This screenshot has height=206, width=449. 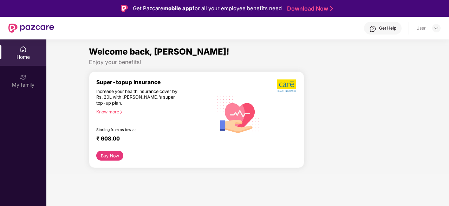 What do you see at coordinates (23, 49) in the screenshot?
I see `img: svg+xml;base64,PHN2ZyBpZD0iSG9tZSIgeG1sbnM9Imh0dHA6Ly93d3cudzMub3JnLzIwMDAvc3ZnIiB3aWR0aD0iMjAiIG...` at bounding box center [23, 49].